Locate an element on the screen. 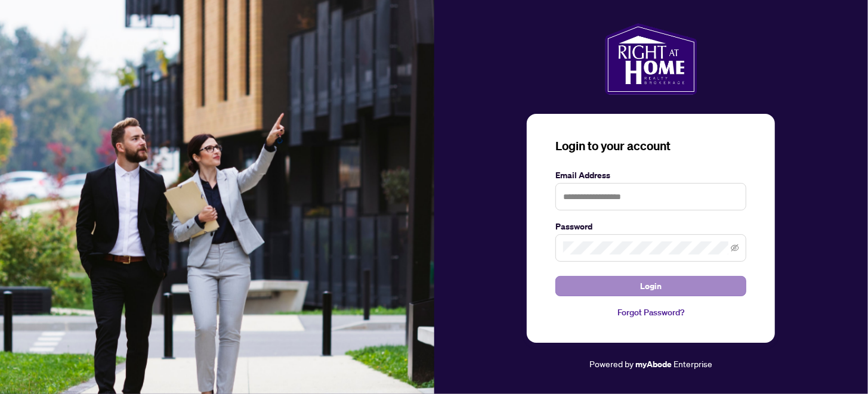 The height and width of the screenshot is (394, 868). span: Powered by is located at coordinates (611, 363).